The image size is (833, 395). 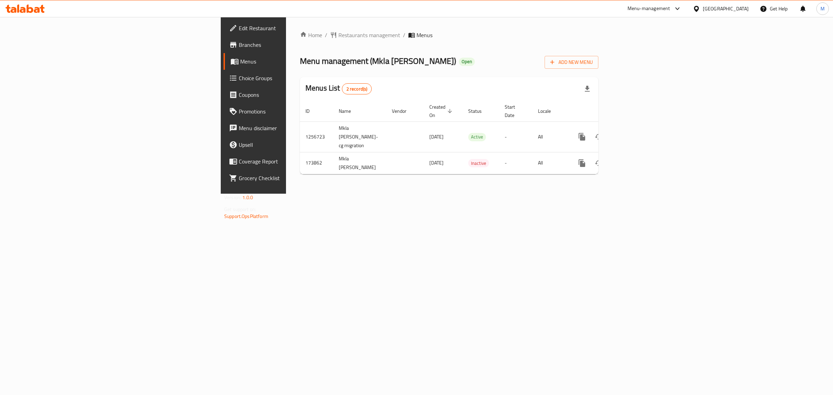 I want to click on span: Restaurants management, so click(x=369, y=35).